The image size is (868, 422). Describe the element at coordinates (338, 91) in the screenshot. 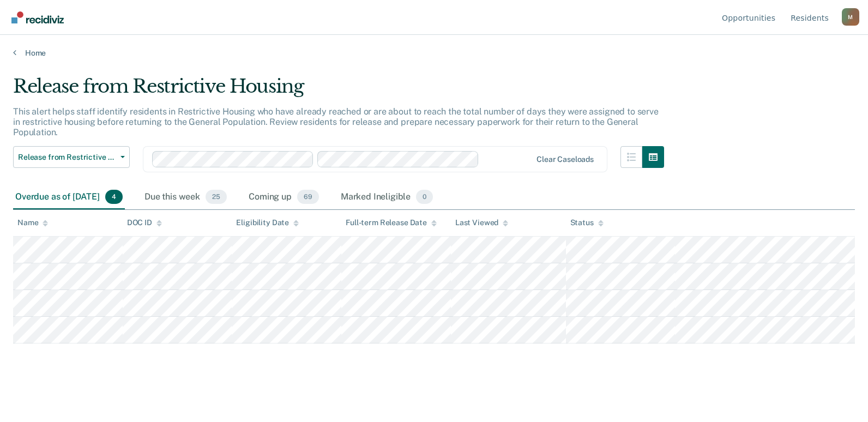

I see `div: Release from Restrictive Housing` at that location.